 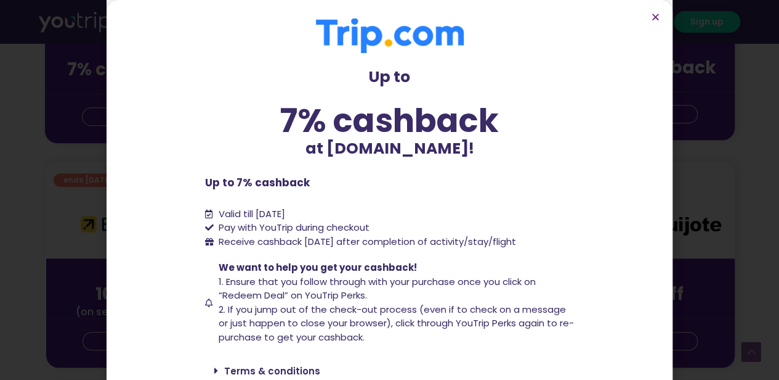 I want to click on div: 7% cashback, so click(x=390, y=120).